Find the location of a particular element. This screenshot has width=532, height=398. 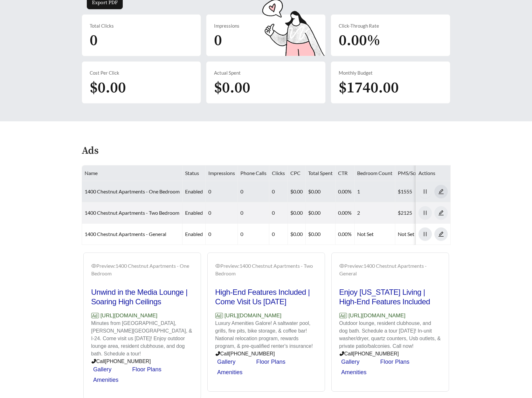

th: Impressions is located at coordinates (222, 173).